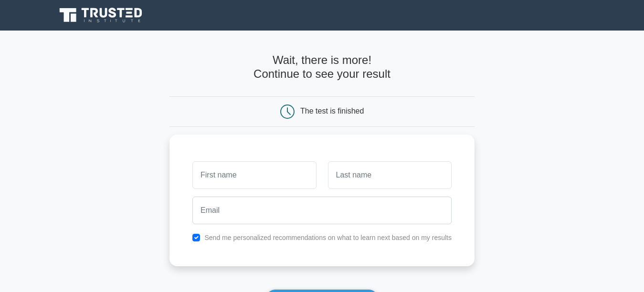 Image resolution: width=644 pixels, height=292 pixels. I want to click on label: Send me personalized recommendations on what to learn next based on my results, so click(328, 238).